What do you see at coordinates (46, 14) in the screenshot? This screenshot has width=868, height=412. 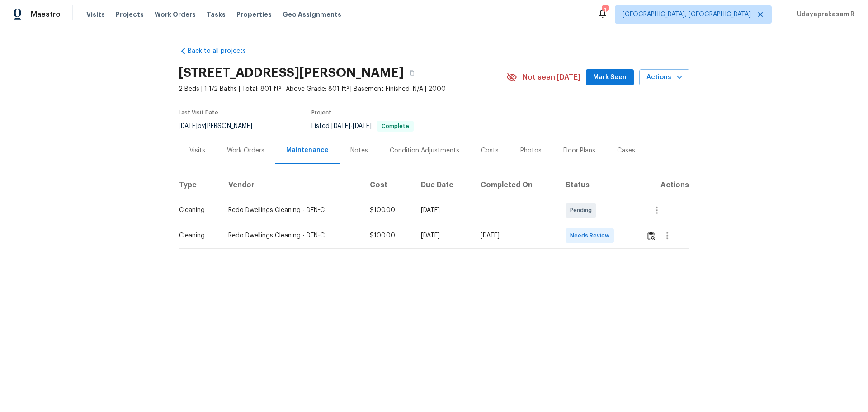 I see `span: Maestro` at bounding box center [46, 14].